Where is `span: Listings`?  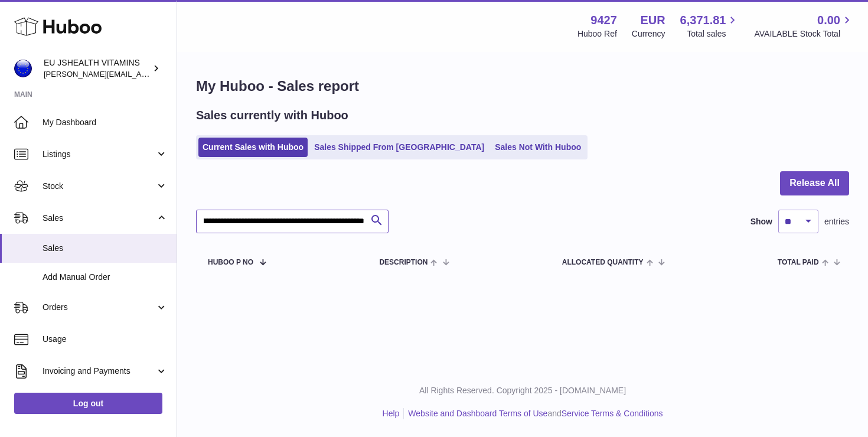
span: Listings is located at coordinates (99, 154).